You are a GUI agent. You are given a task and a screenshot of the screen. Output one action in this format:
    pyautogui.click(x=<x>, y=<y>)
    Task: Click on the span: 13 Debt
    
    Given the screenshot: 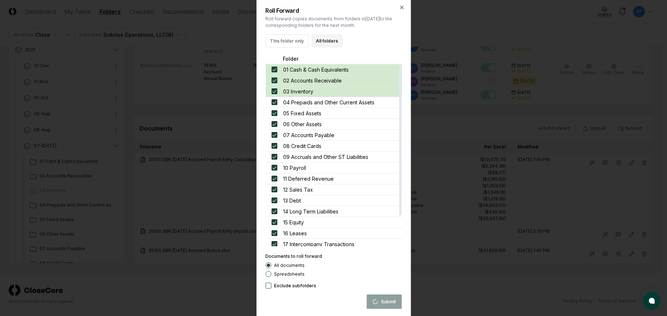 What is the action you would take?
    pyautogui.click(x=292, y=200)
    